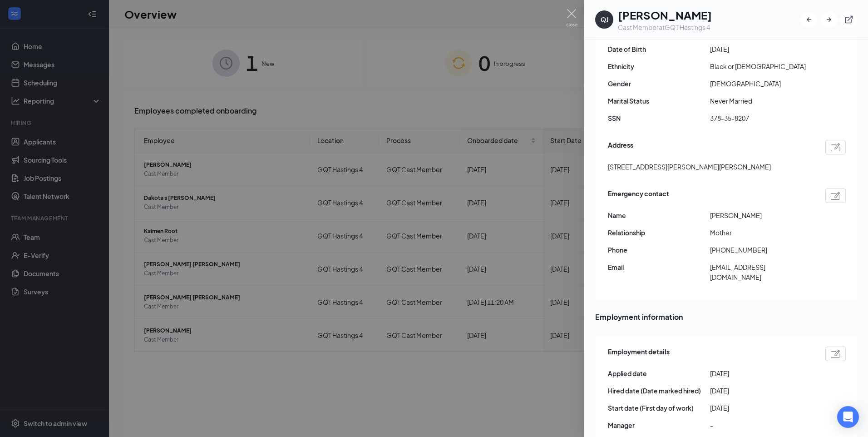  I want to click on span: Phone, so click(659, 249).